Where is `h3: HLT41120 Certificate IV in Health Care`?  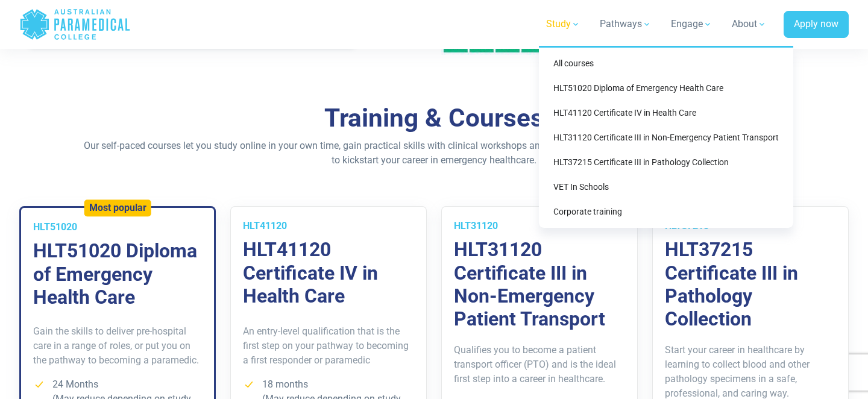 h3: HLT41120 Certificate IV in Health Care is located at coordinates (329, 273).